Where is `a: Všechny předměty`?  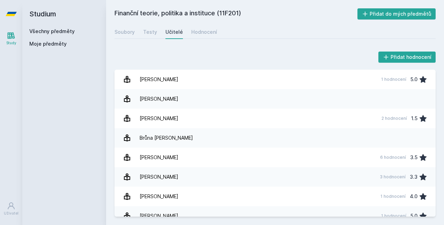 a: Všechny předměty is located at coordinates (52, 31).